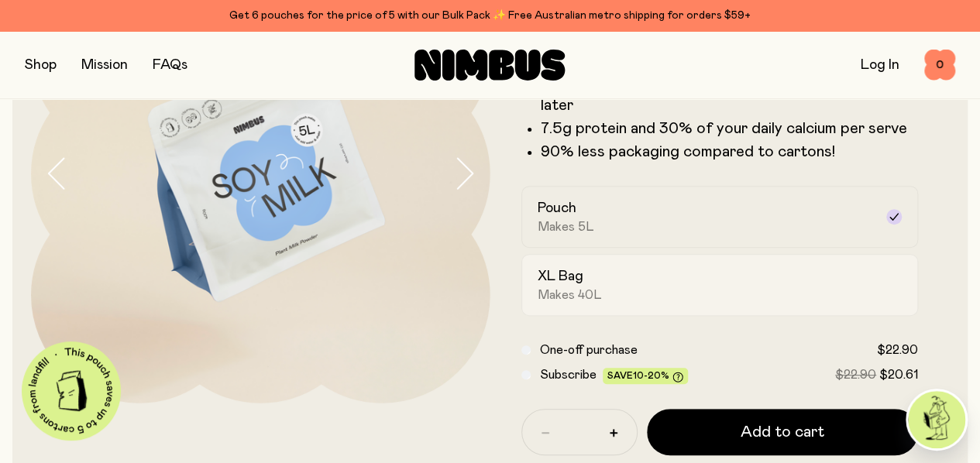 The width and height of the screenshot is (980, 463). What do you see at coordinates (104, 65) in the screenshot?
I see `a: Mission` at bounding box center [104, 65].